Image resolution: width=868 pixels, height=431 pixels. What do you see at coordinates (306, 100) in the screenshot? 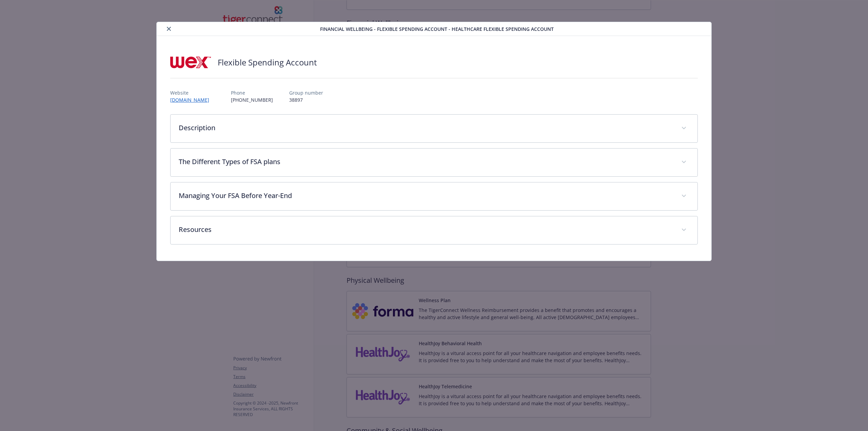
I see `p: 38897` at bounding box center [306, 100].